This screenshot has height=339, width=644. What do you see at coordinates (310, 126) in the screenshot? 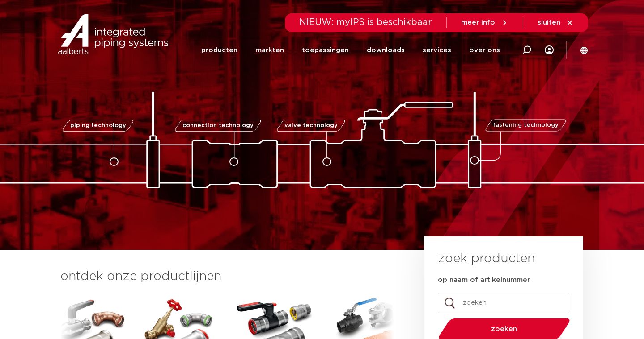
I see `span: valve technology` at bounding box center [310, 126].